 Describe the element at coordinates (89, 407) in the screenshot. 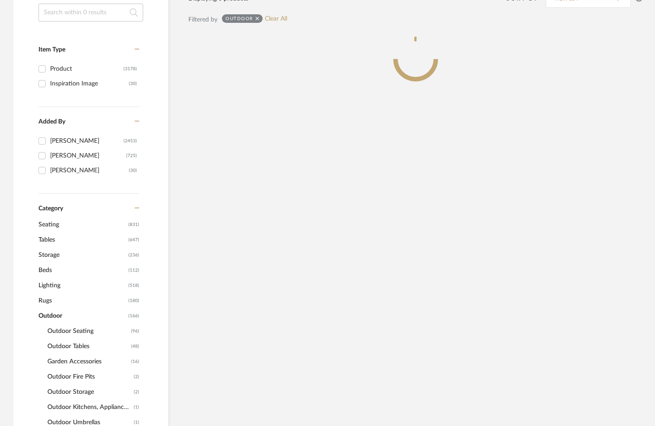

I see `span: Outdoor Kitchens, Appliances & Grills` at that location.